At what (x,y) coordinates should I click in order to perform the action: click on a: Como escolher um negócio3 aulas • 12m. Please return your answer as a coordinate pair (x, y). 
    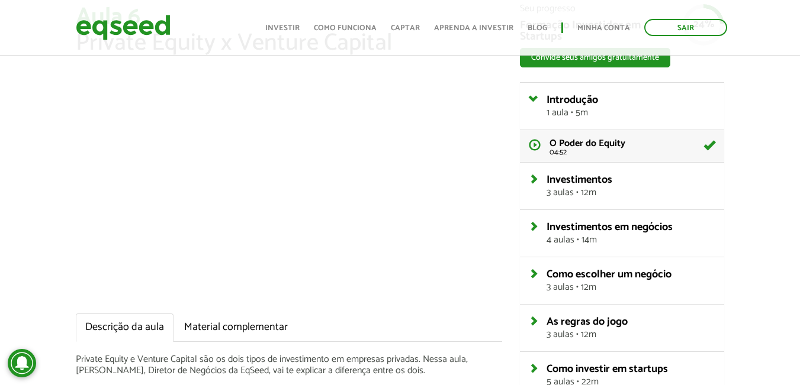
    Looking at the image, I should click on (631, 281).